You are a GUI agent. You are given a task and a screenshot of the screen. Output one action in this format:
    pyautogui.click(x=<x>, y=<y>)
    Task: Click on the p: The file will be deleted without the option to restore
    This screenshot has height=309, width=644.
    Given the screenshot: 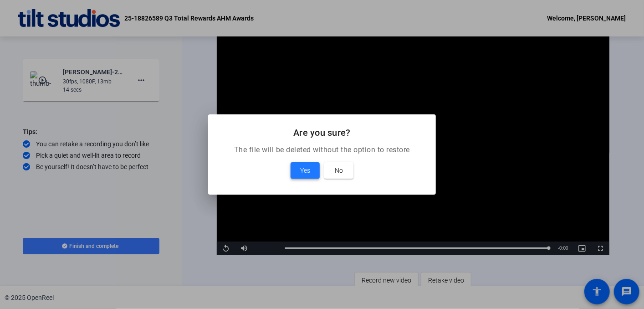 What is the action you would take?
    pyautogui.click(x=322, y=150)
    